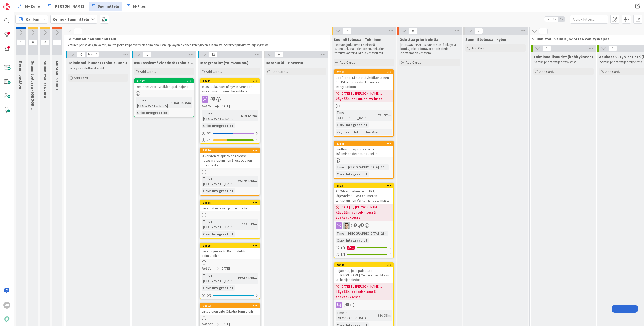 Image resolution: width=644 pixels, height=326 pixels. Describe the element at coordinates (349, 132) in the screenshot. I see `div: Käyttöönottokriittisyys` at that location.